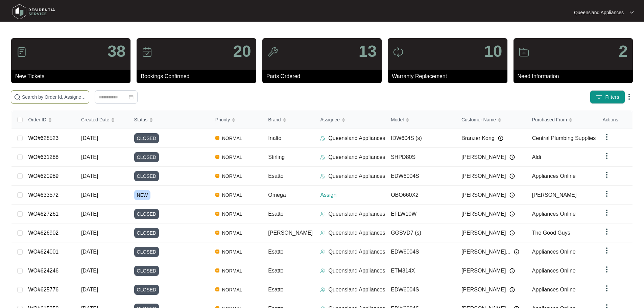 The image size is (644, 308). Describe the element at coordinates (198, 77) in the screenshot. I see `p: Bookings Confirmed` at that location.